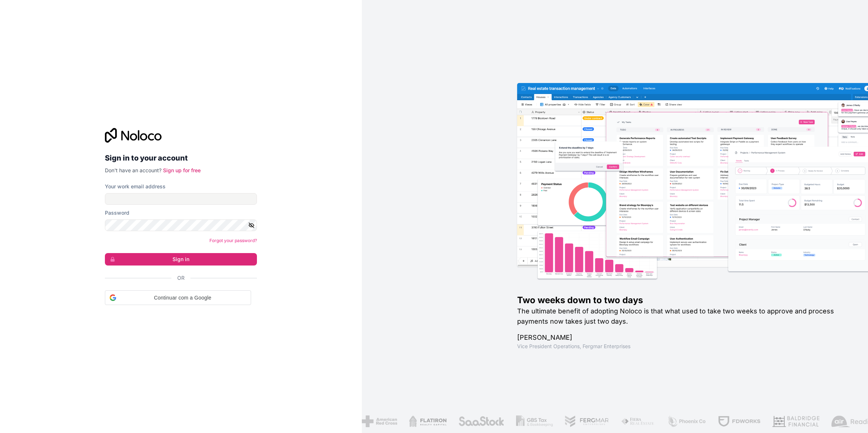  Describe the element at coordinates (428, 421) in the screenshot. I see `img: /assets/flatiron-C8eUkumj.png` at that location.